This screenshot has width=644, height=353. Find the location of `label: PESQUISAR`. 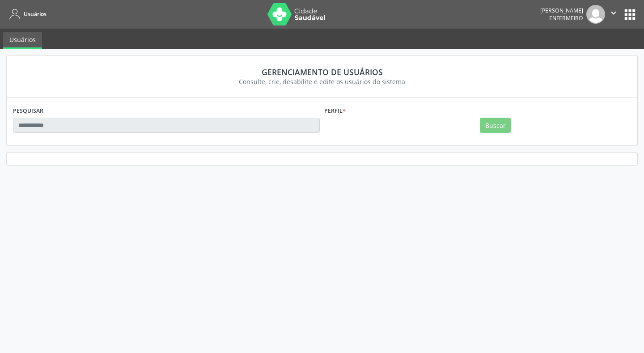

label: PESQUISAR is located at coordinates (28, 110).